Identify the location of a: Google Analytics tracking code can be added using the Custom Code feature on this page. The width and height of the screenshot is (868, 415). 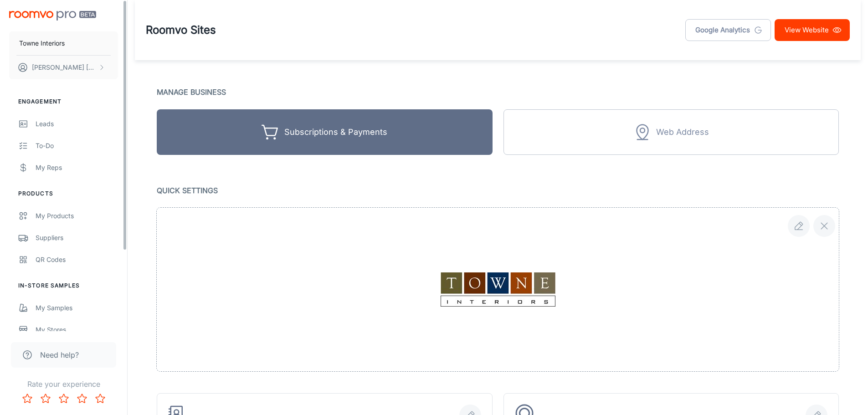
(728, 30).